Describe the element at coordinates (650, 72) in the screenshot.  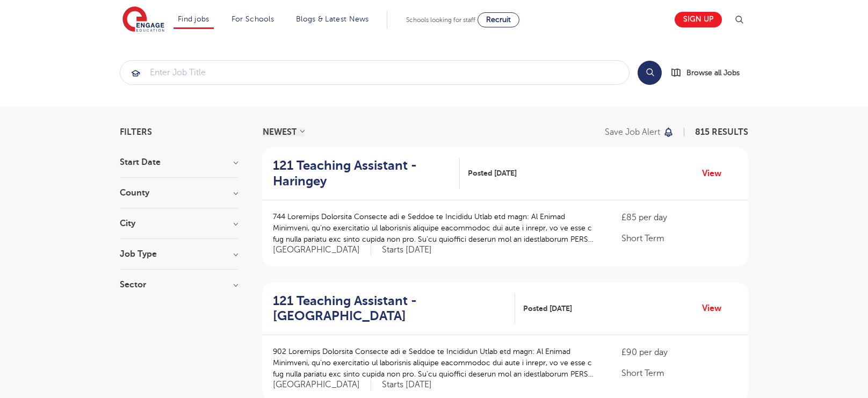
I see `button: Search` at that location.